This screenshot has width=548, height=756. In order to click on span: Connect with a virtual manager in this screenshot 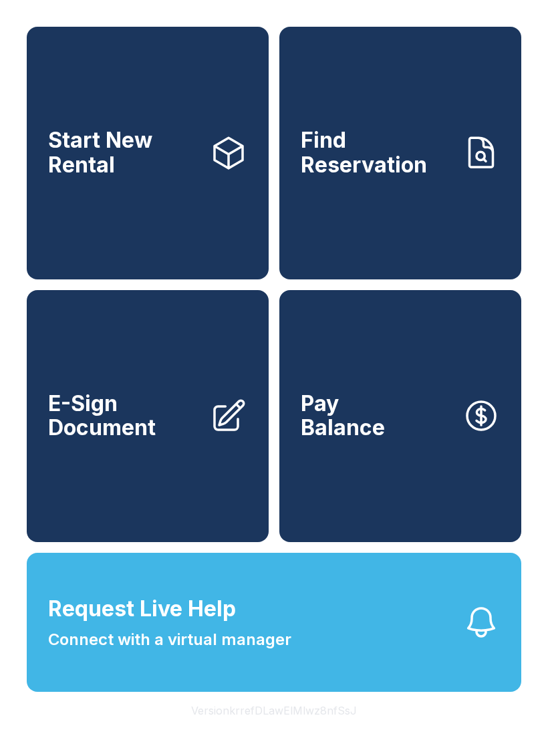, I will do `click(170, 640)`.